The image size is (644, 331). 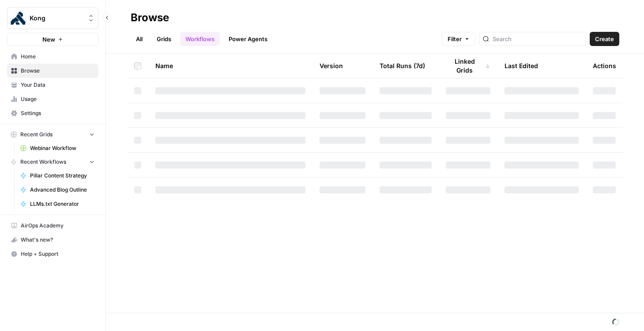 What do you see at coordinates (57, 189) in the screenshot?
I see `a: Advanced Blog Outline` at bounding box center [57, 189].